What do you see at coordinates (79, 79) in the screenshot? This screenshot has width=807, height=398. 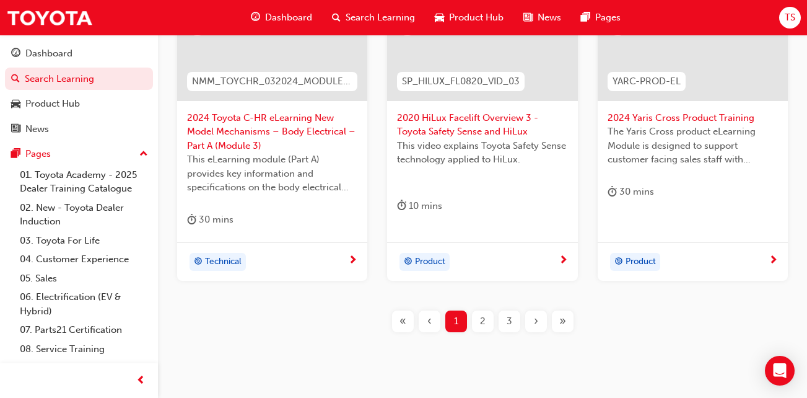 I see `a: Search Learning` at bounding box center [79, 79].